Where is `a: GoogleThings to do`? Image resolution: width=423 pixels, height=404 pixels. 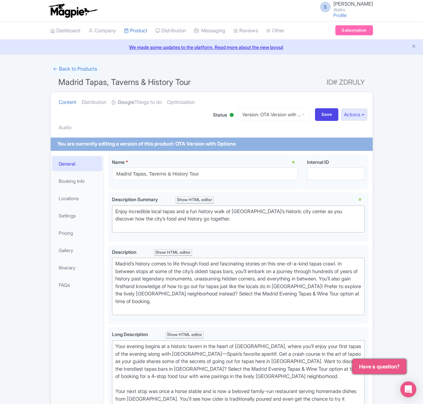
a: GoogleThings to do is located at coordinates (137, 102).